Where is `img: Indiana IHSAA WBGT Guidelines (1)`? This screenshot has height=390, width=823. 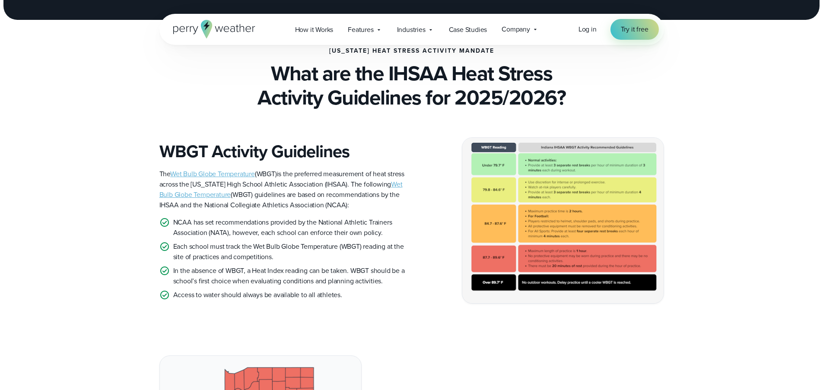
img: Indiana IHSAA WBGT Guidelines (1) is located at coordinates (563, 220).